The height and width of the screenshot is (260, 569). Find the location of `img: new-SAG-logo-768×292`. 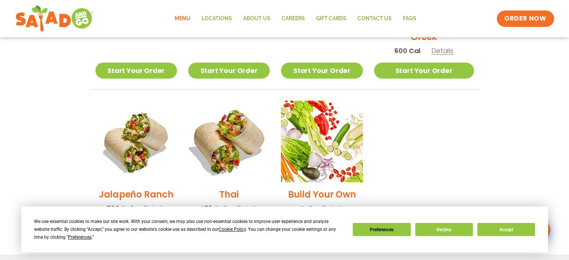

img: new-SAG-logo-768×292 is located at coordinates (55, 19).